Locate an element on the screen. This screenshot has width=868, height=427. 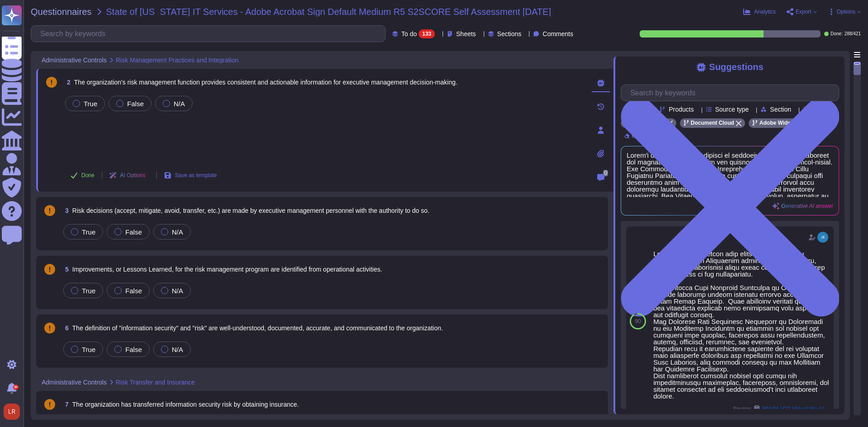
span: 5 is located at coordinates (65, 270).